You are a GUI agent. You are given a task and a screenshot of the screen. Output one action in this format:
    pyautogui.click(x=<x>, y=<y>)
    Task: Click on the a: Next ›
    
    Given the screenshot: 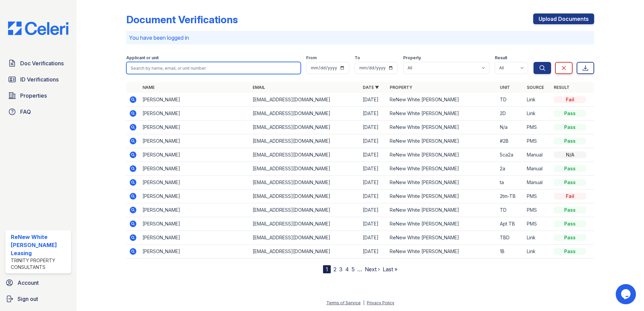 What is the action you would take?
    pyautogui.click(x=372, y=270)
    